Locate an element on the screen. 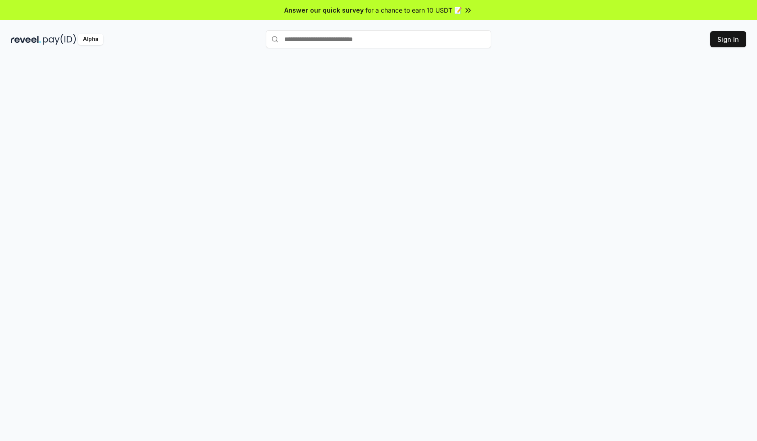 This screenshot has width=757, height=441. div: Alpha is located at coordinates (91, 39).